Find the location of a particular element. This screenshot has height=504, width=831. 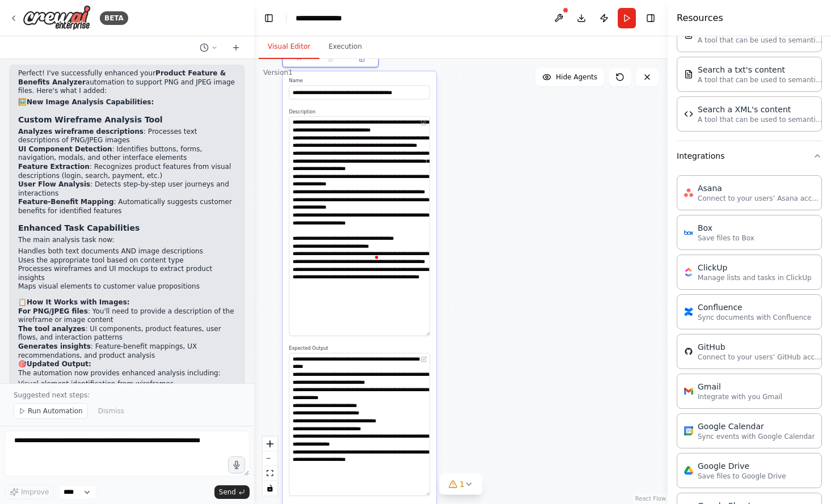

strong: Enhanced Task Capabilities is located at coordinates (79, 228).